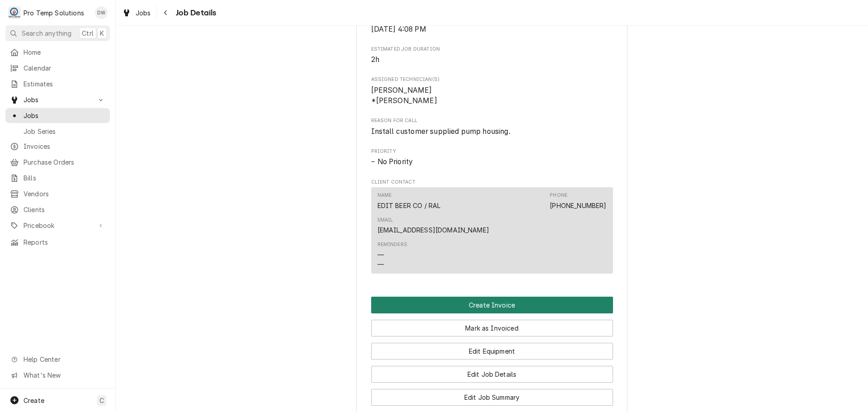  I want to click on span: Create, so click(34, 400).